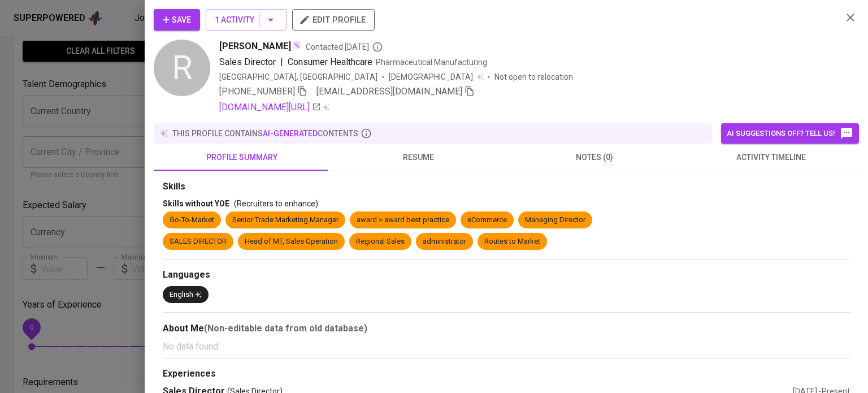 The width and height of the screenshot is (868, 393). What do you see at coordinates (265, 134) in the screenshot?
I see `p: this profile contains contents` at bounding box center [265, 134].